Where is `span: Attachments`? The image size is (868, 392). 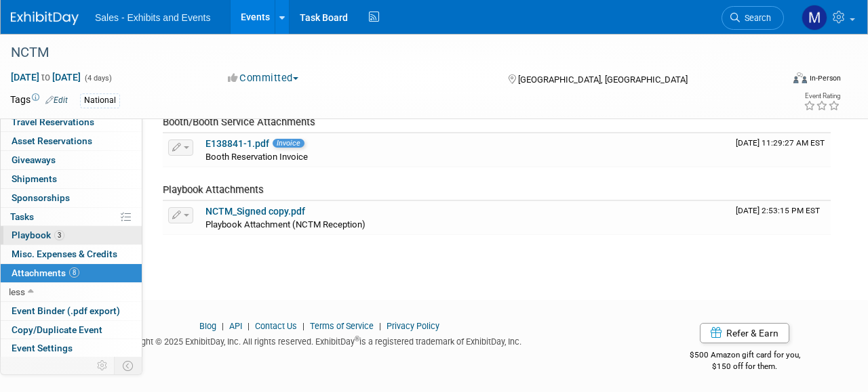
span: Attachments is located at coordinates (45, 273).